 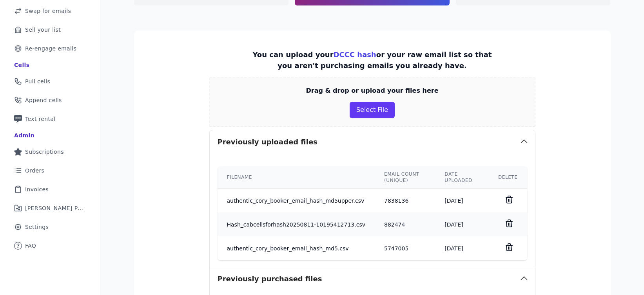 I want to click on a: Text rental, so click(x=50, y=119).